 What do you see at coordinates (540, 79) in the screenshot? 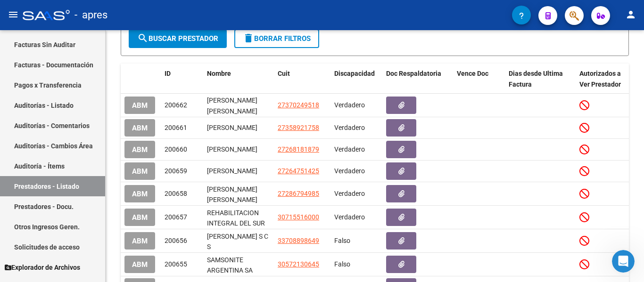
I see `datatable-header-cell: Dias desde Ultima Factura` at bounding box center [540, 79].